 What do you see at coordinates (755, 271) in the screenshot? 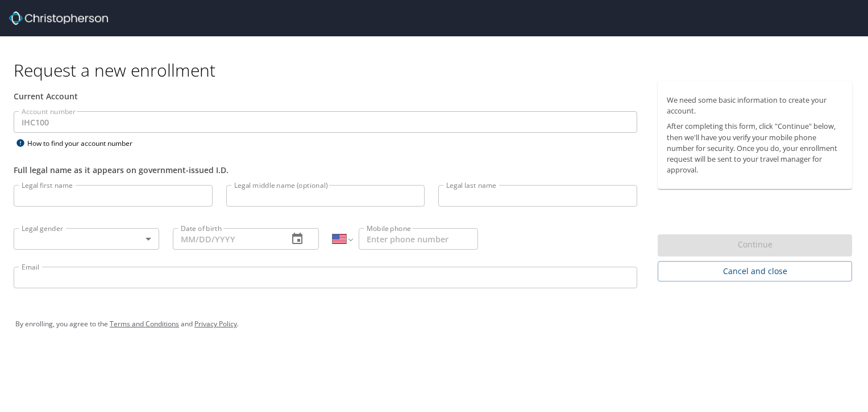
I see `button: Cancel and close` at bounding box center [755, 271].